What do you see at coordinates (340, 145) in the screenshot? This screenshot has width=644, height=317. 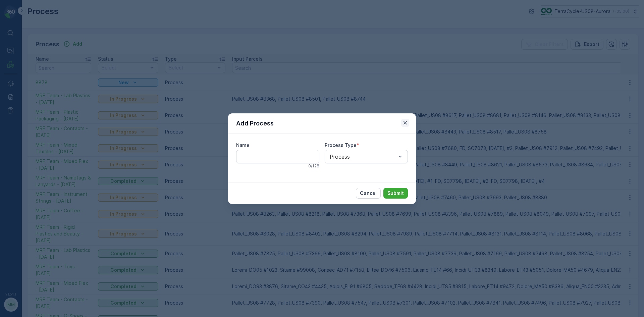 I see `label: Process Type` at bounding box center [340, 145].